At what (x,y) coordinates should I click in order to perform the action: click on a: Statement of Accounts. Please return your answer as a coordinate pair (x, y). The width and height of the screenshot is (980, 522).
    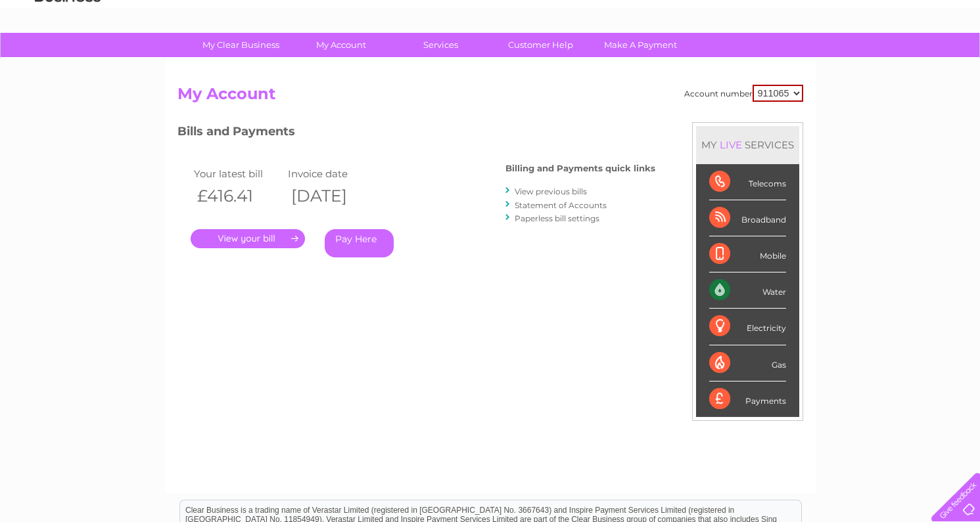
    Looking at the image, I should click on (561, 205).